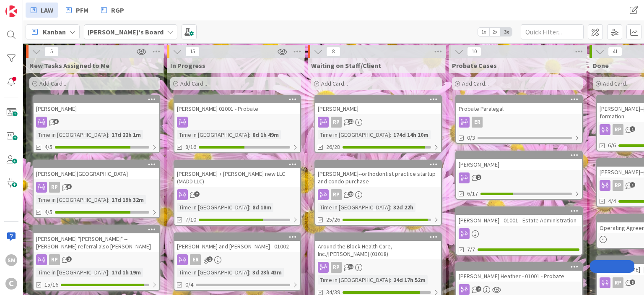  What do you see at coordinates (471, 138) in the screenshot?
I see `span: 0/3` at bounding box center [471, 138].